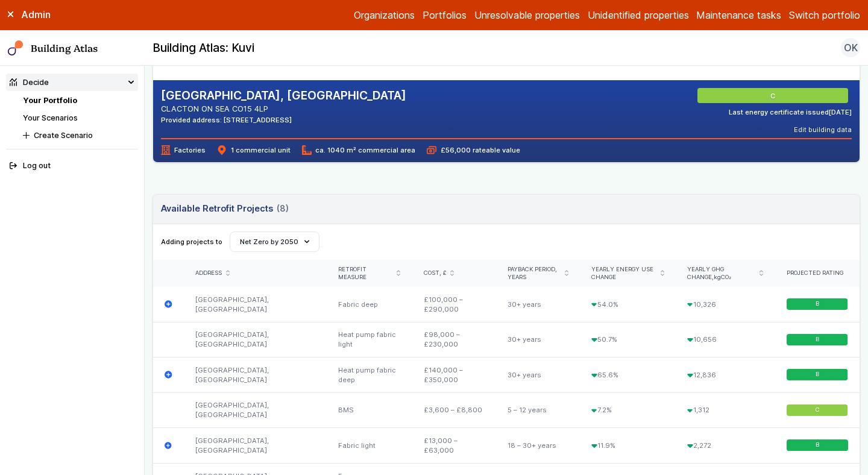  Describe the element at coordinates (725, 339) in the screenshot. I see `div: 10,656` at that location.